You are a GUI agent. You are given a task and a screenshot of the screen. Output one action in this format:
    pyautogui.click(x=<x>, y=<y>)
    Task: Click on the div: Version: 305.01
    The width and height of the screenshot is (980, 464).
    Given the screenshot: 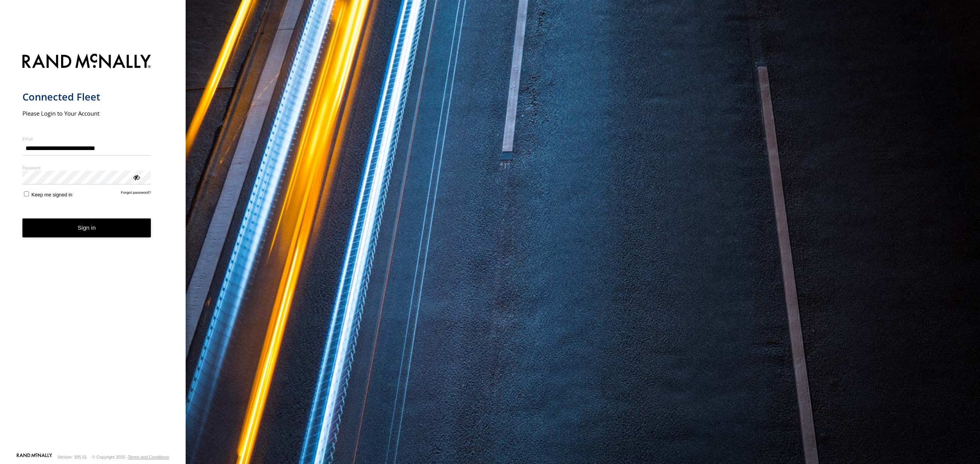 What is the action you would take?
    pyautogui.click(x=72, y=457)
    